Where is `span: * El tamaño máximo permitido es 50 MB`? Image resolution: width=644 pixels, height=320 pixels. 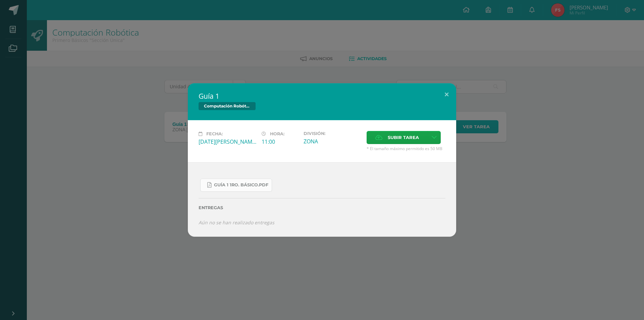 span: * El tamaño máximo permitido es 50 MB is located at coordinates (406, 148).